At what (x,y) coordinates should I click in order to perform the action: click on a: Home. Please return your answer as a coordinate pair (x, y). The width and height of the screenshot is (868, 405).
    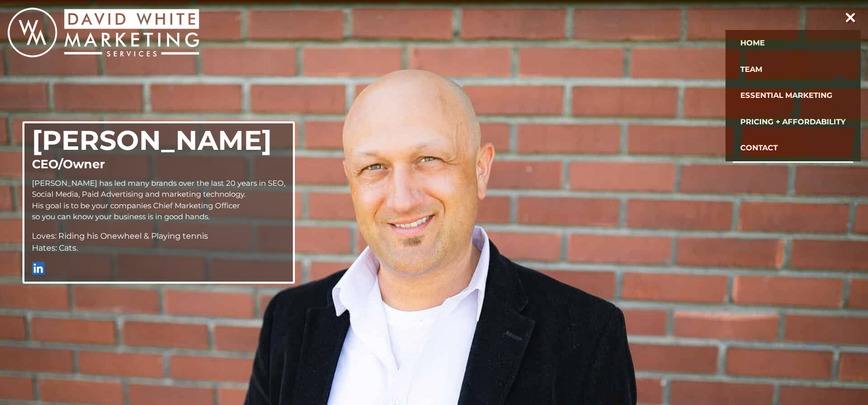
    Looking at the image, I should click on (793, 43).